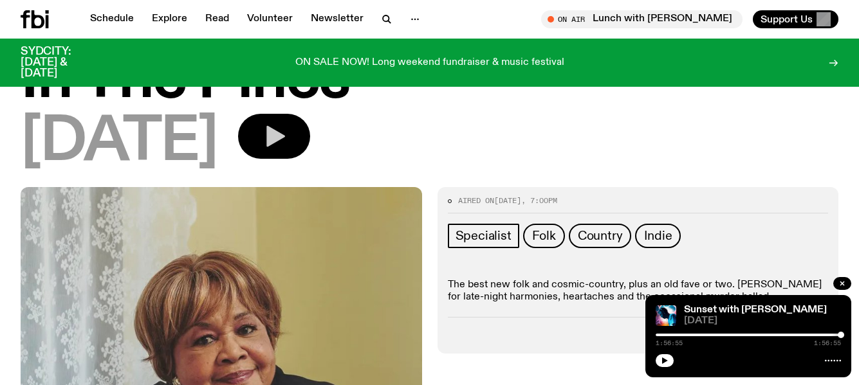  What do you see at coordinates (483, 236) in the screenshot?
I see `span: Specialist` at bounding box center [483, 236].